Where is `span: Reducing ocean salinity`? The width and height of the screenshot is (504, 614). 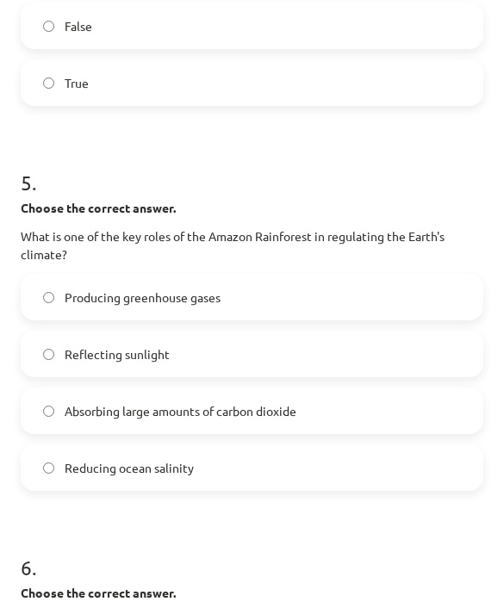 span: Reducing ocean salinity is located at coordinates (129, 468).